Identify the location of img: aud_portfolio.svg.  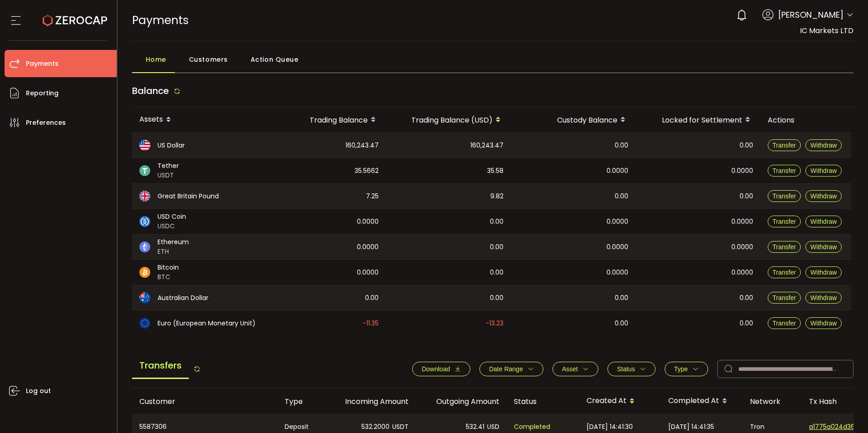
(145, 298).